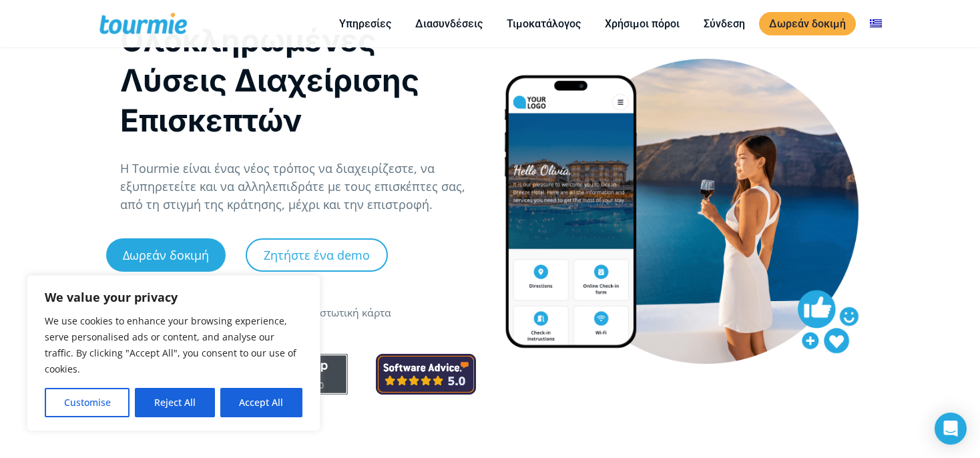  What do you see at coordinates (316, 255) in the screenshot?
I see `a: Ζητήστε ένα demo` at bounding box center [316, 255].